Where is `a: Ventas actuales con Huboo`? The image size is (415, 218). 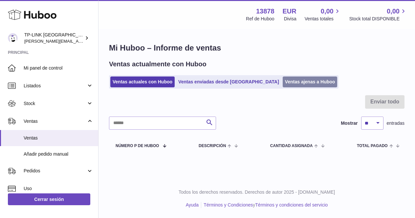
a: Ventas actuales con Huboo is located at coordinates (143, 82).